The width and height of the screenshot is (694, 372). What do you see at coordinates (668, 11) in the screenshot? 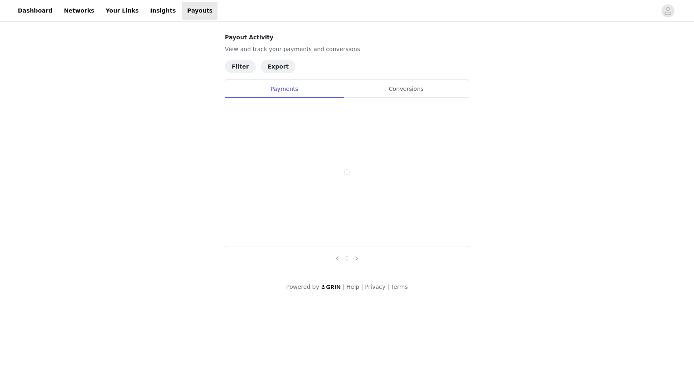
I see `div: avatar` at bounding box center [668, 11].